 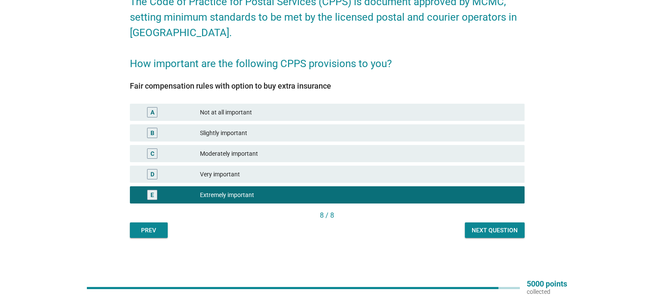 I want to click on button: Prev, so click(x=149, y=230).